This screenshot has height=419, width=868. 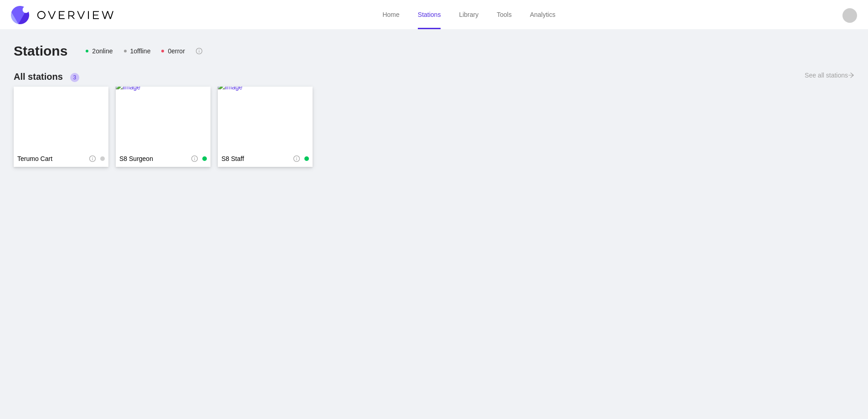 I want to click on img: Overview, so click(x=62, y=15).